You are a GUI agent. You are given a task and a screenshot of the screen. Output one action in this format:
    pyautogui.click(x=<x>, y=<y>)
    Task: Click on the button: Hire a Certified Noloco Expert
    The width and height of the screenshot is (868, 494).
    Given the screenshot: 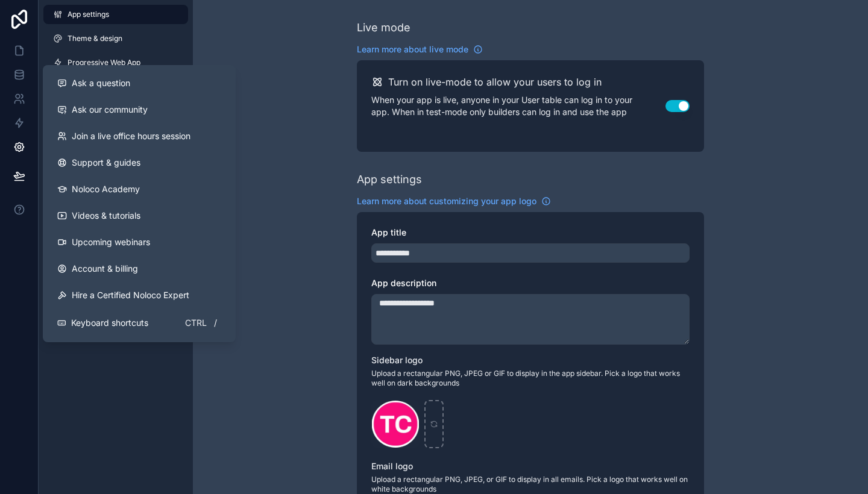 What is the action you would take?
    pyautogui.click(x=139, y=295)
    